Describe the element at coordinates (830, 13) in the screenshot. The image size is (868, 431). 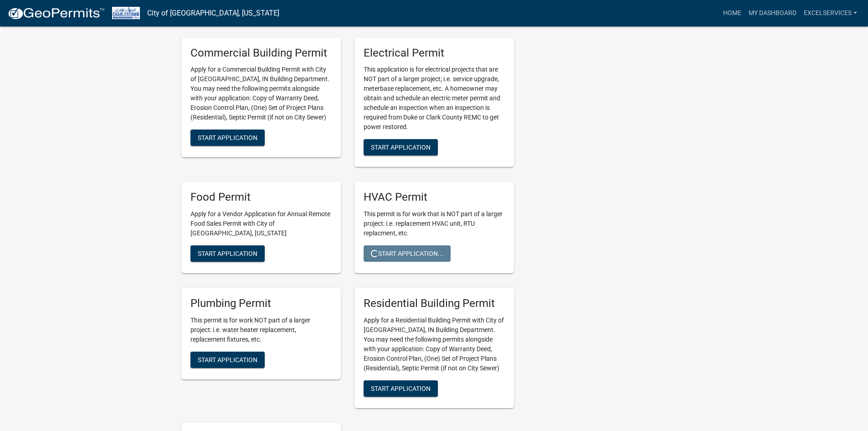
I see `a: excelservices` at that location.